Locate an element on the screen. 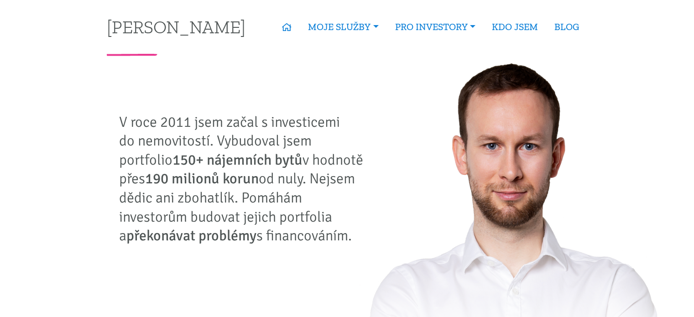 The height and width of the screenshot is (317, 694). strong: překonávat problémy is located at coordinates (191, 236).